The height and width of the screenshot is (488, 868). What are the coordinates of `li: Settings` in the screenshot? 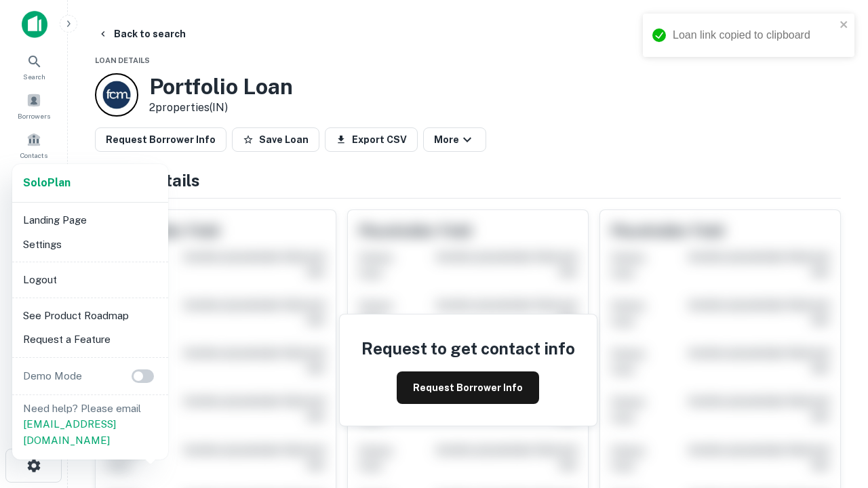 It's located at (90, 245).